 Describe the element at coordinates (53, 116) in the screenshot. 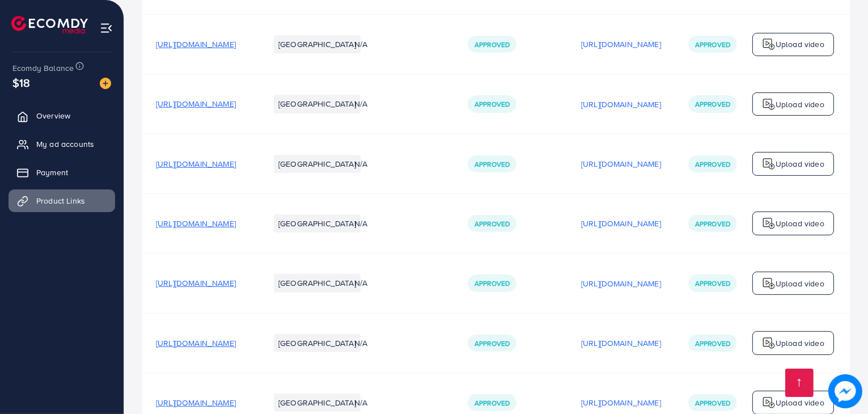

I see `span: Overview` at that location.